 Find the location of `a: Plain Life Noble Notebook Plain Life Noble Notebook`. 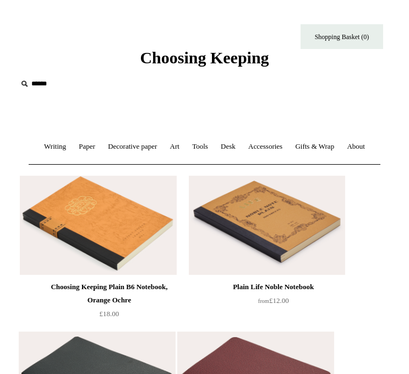

a: Plain Life Noble Notebook Plain Life Noble Notebook is located at coordinates (289, 225).